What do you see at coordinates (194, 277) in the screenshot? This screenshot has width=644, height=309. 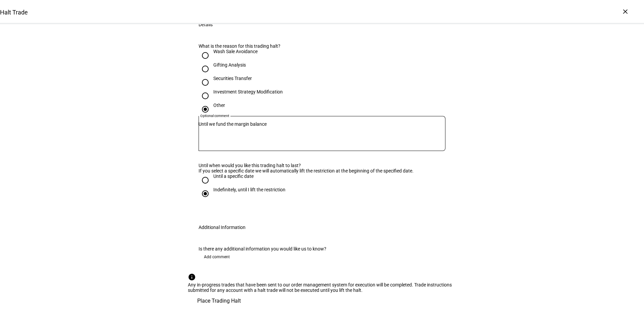 I see `mat-icon: info` at bounding box center [194, 277].